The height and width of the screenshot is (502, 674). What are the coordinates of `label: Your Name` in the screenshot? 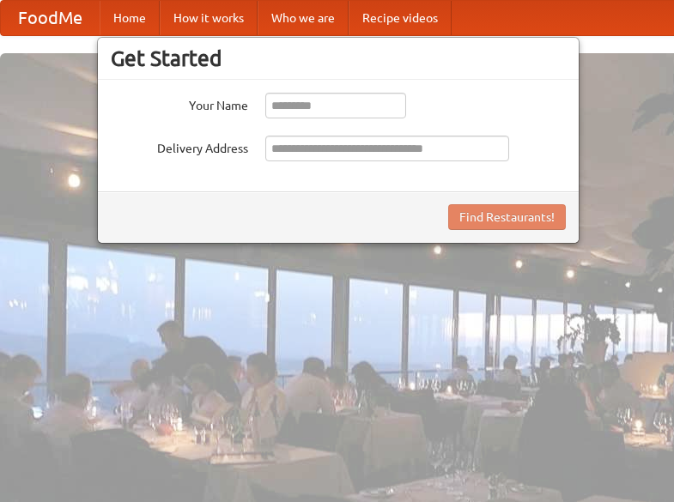 It's located at (179, 103).